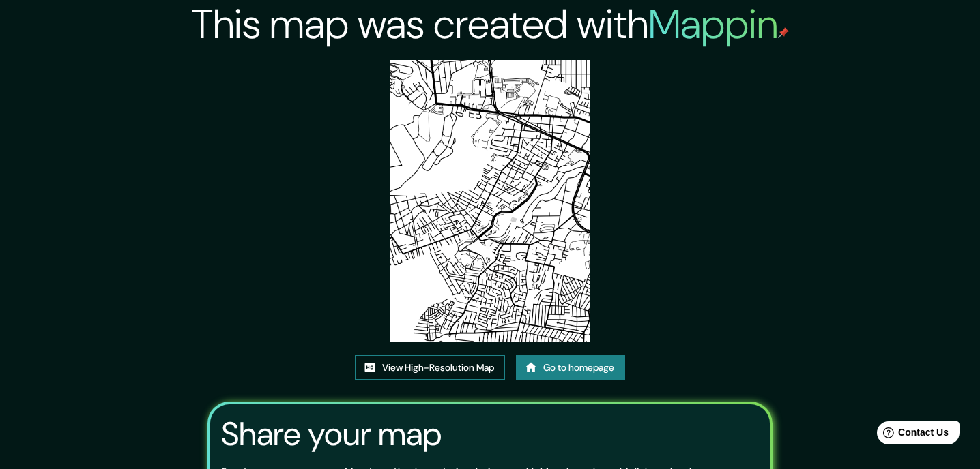  I want to click on img: created-map, so click(490, 200).